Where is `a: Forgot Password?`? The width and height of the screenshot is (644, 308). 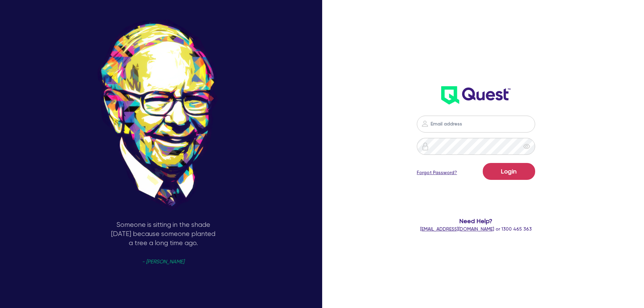
a: Forgot Password? is located at coordinates (437, 172).